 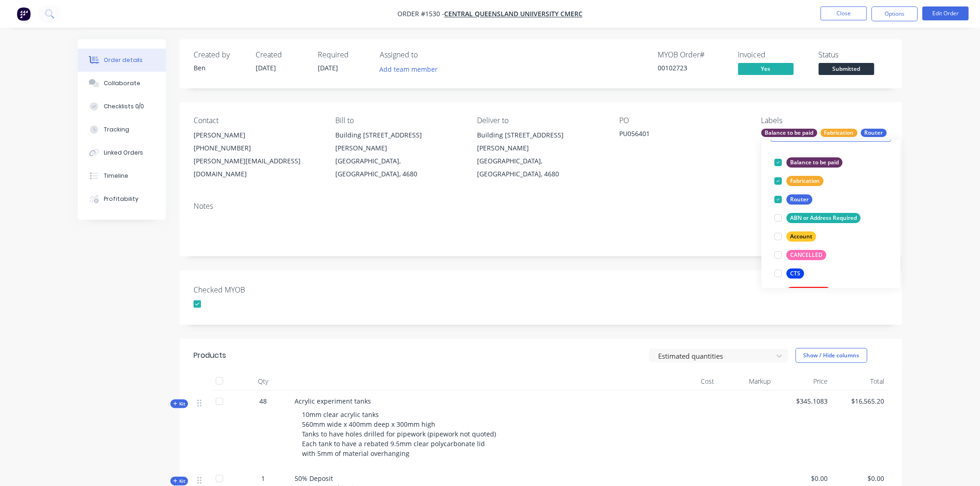 I want to click on div: CTS, so click(x=795, y=274).